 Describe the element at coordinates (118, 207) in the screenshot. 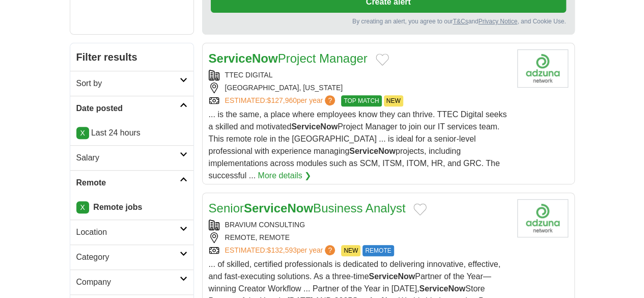

I see `strong: Remote jobs` at that location.